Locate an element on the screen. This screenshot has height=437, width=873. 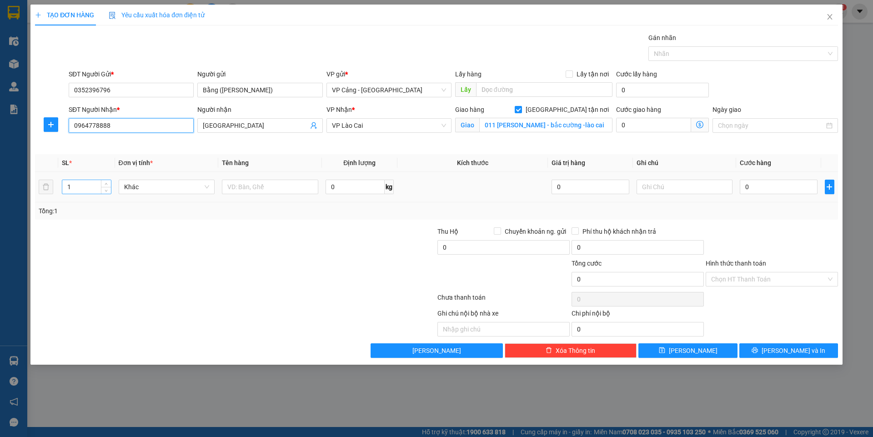
span: Yêu cầu xuất hóa đơn điện tử is located at coordinates (156, 15).